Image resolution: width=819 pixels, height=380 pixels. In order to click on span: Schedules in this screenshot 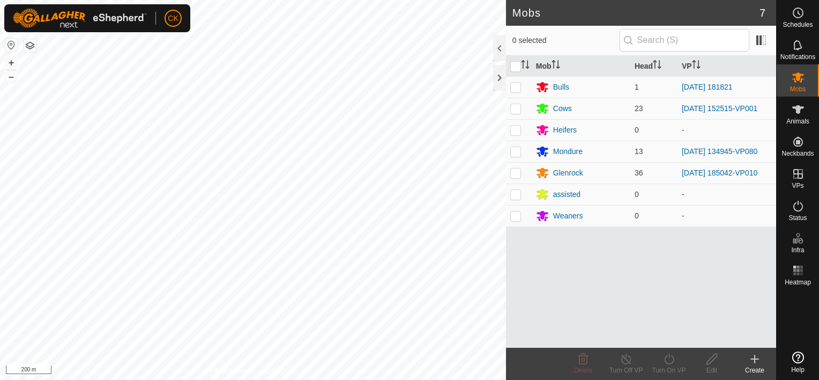, I will do `click(798, 25)`.